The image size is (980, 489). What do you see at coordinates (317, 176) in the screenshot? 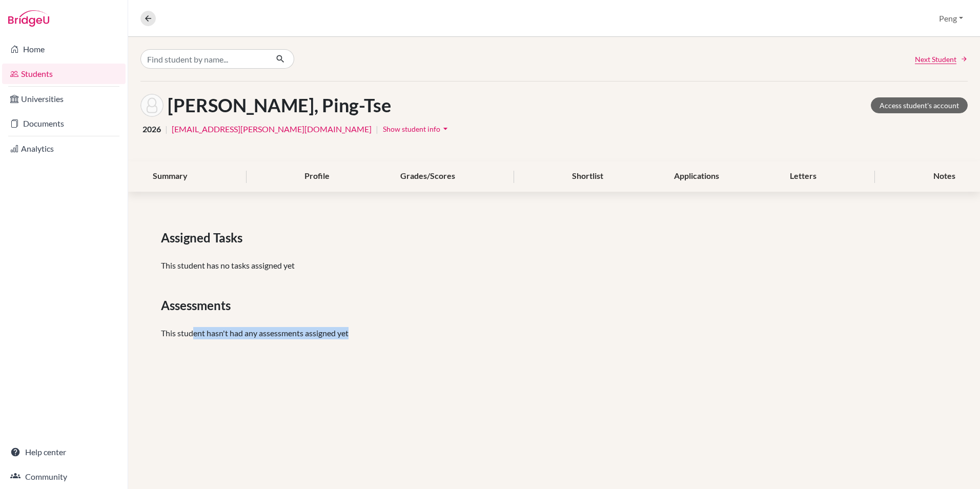
I see `div: Profile` at bounding box center [317, 176].